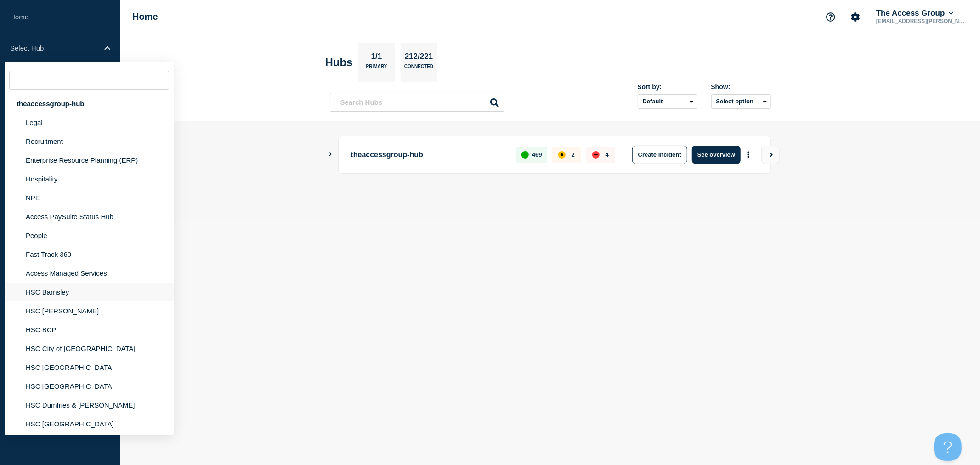 Image resolution: width=980 pixels, height=465 pixels. Describe the element at coordinates (856, 17) in the screenshot. I see `button: Account settings` at that location.